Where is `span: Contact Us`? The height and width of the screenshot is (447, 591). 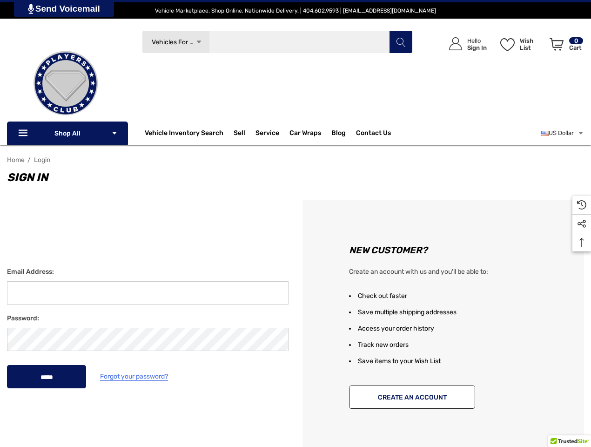 span: Contact Us is located at coordinates (373, 134).